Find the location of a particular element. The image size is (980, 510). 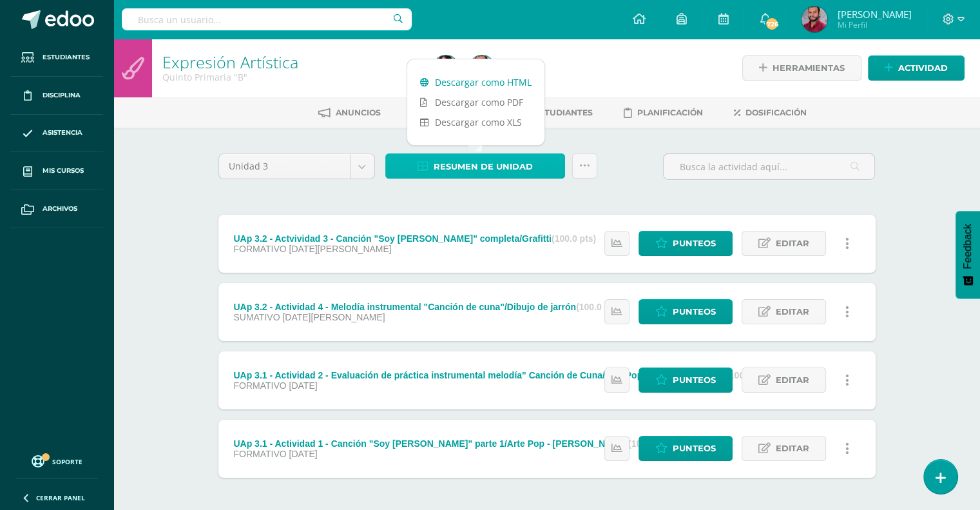

a: Asistencia is located at coordinates (57, 134).